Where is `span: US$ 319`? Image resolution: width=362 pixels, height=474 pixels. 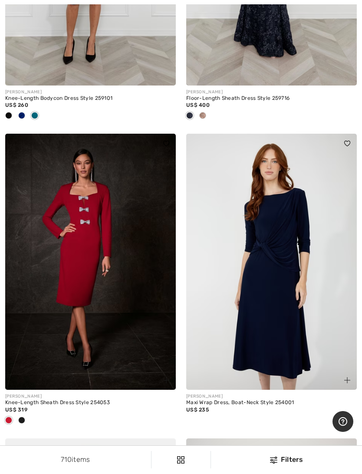
span: US$ 319 is located at coordinates (16, 410).